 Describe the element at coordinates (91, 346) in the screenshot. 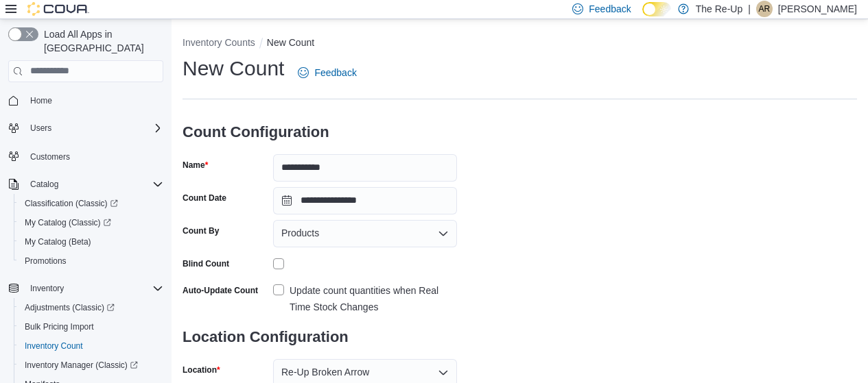

I see `button: Inventory Count` at that location.